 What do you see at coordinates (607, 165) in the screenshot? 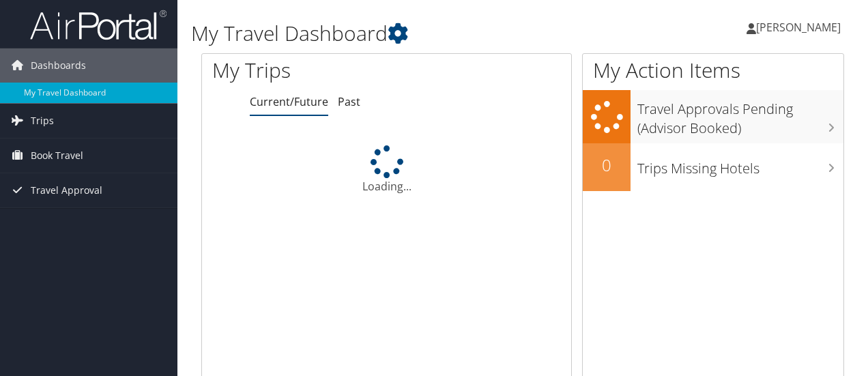
I see `h2: 0` at bounding box center [607, 165].